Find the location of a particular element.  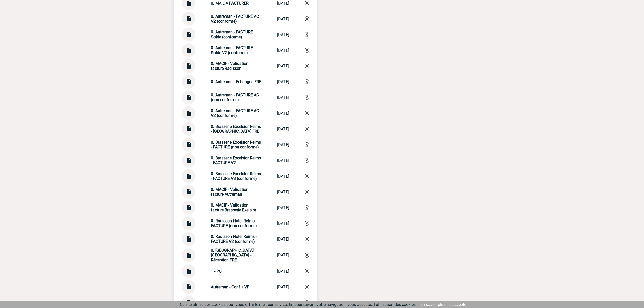

strong: 0. MACIF - Validation facture Radisson is located at coordinates (230, 66).